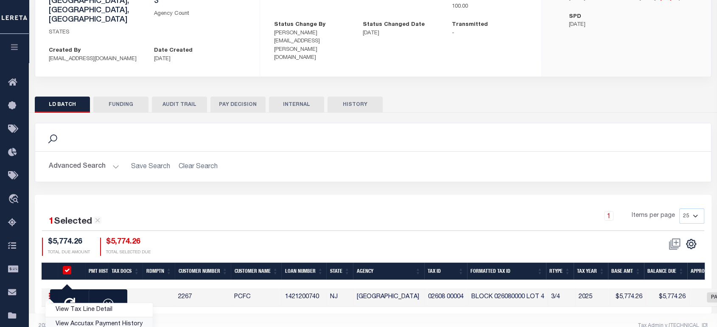 This screenshot has width=717, height=327. Describe the element at coordinates (446, 298) in the screenshot. I see `td: 02608 00004` at that location.